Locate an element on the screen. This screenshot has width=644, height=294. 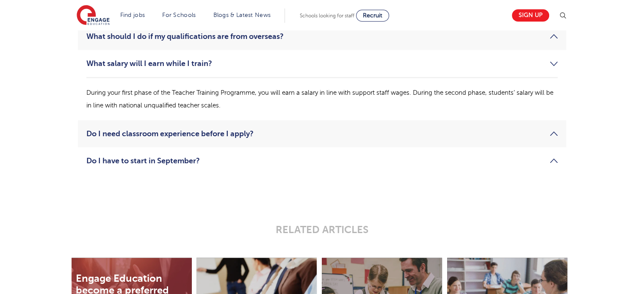
a: Recruit is located at coordinates (373, 16).